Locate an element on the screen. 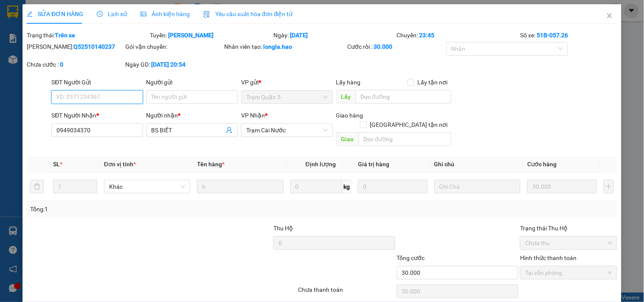 Image resolution: width=644 pixels, height=302 pixels. span: user-add is located at coordinates (229, 130).